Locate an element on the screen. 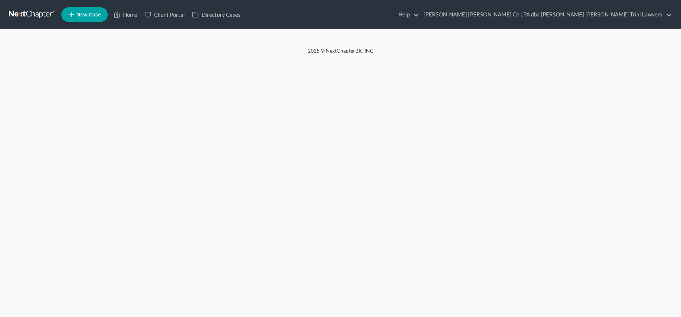 This screenshot has height=317, width=681. div: 2025 © NextChapterBK, INC is located at coordinates (341, 54).